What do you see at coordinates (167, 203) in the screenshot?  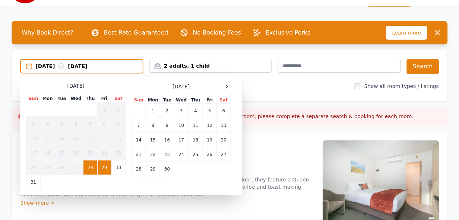 I see `div: Show more >` at bounding box center [167, 203].